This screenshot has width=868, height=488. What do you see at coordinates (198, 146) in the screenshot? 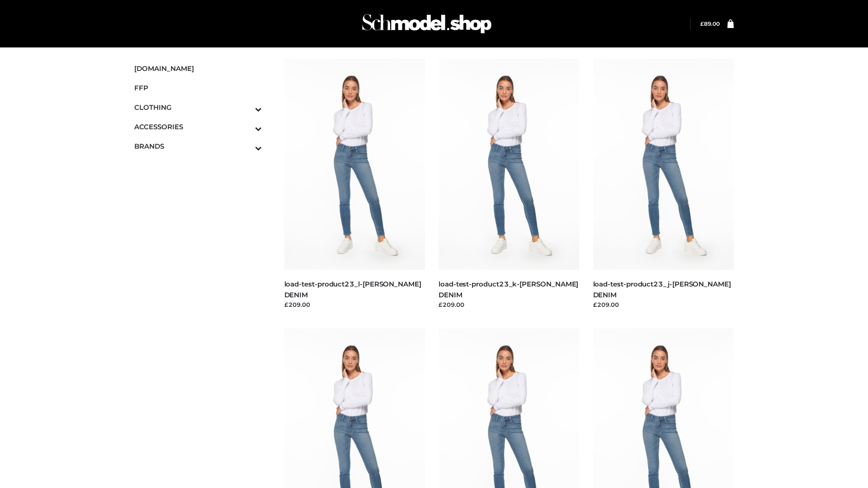
I see `span: BRANDS` at bounding box center [198, 146].